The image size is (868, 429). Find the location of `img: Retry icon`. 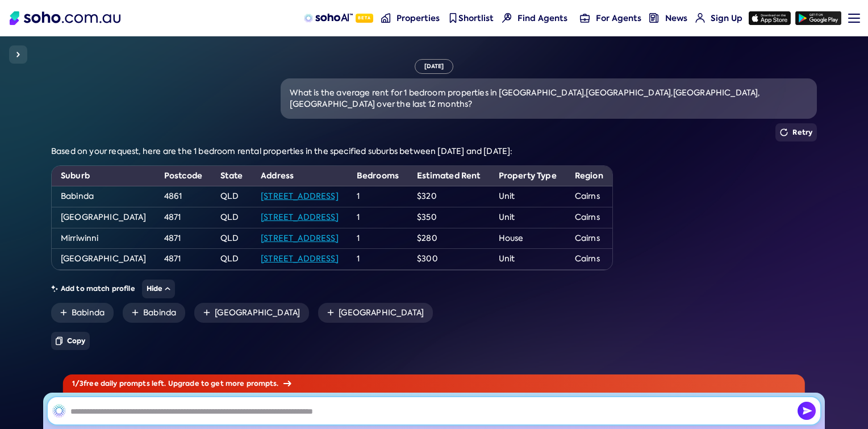

img: Retry icon is located at coordinates (784, 132).